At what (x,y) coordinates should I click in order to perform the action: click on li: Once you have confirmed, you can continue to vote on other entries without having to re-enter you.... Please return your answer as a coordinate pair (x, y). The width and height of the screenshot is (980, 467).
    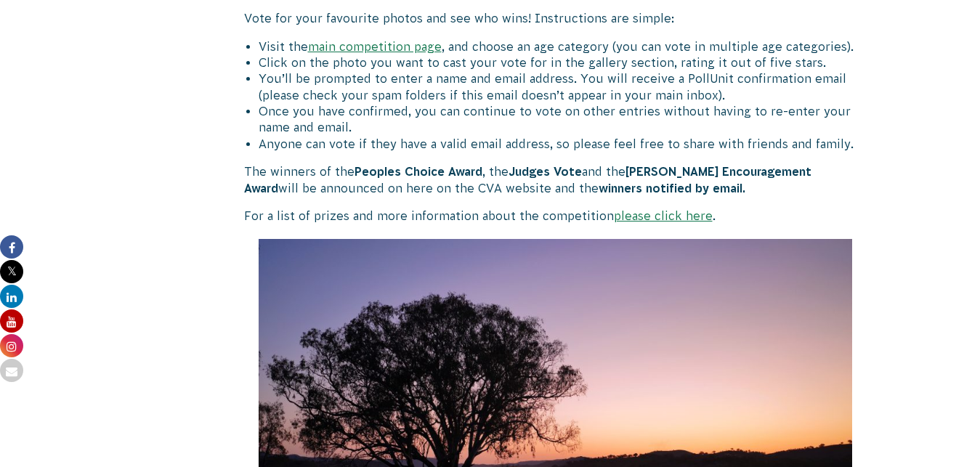
    Looking at the image, I should click on (563, 119).